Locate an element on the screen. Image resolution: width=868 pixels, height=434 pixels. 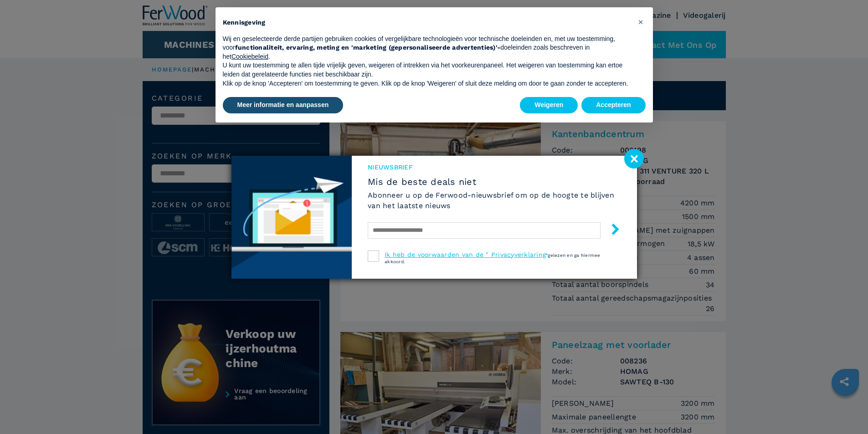
font: Mis de beste deals niet is located at coordinates (422, 181).